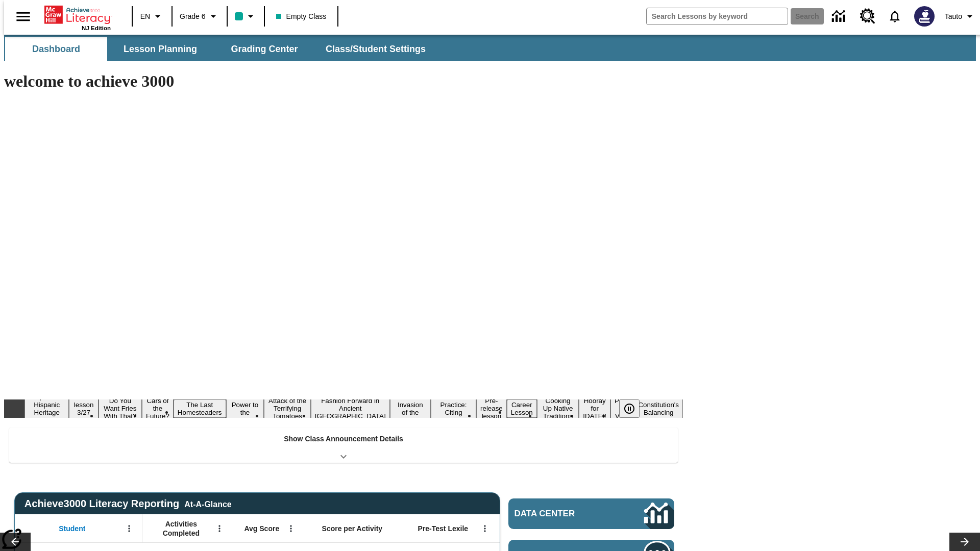 The width and height of the screenshot is (980, 551). I want to click on button: Slide 14 Hooray for Constitution Day!, so click(594, 409).